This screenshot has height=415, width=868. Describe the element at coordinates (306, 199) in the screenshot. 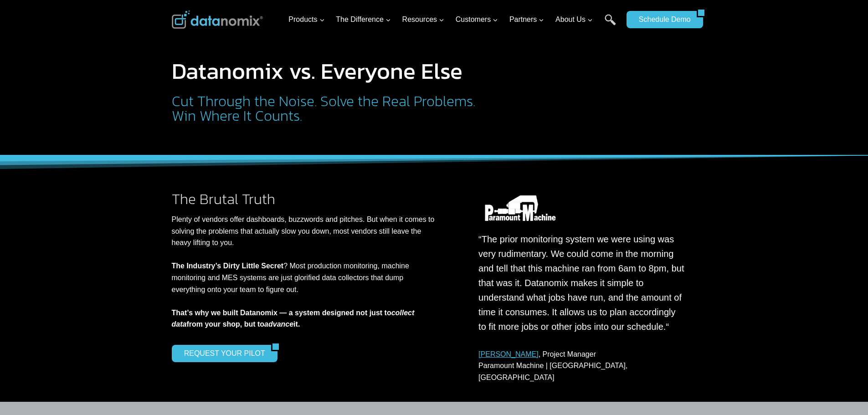

I see `h2: The Brutal Truth` at that location.